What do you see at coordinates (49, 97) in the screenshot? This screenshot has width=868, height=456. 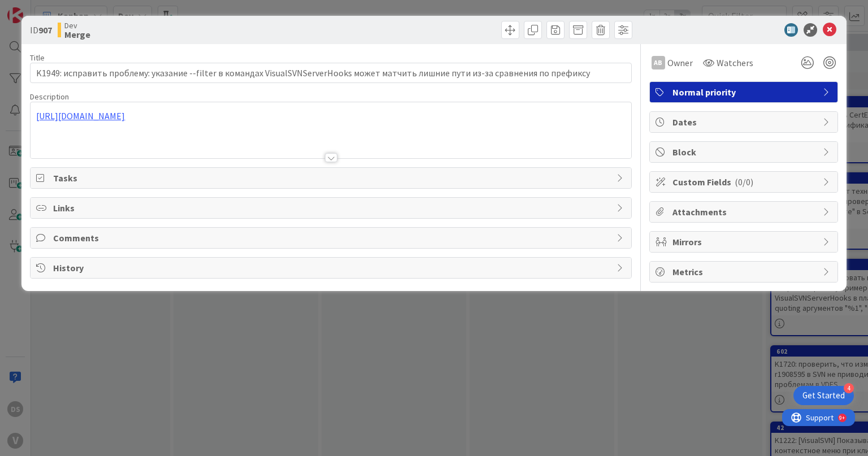 I see `span: Description` at bounding box center [49, 97].